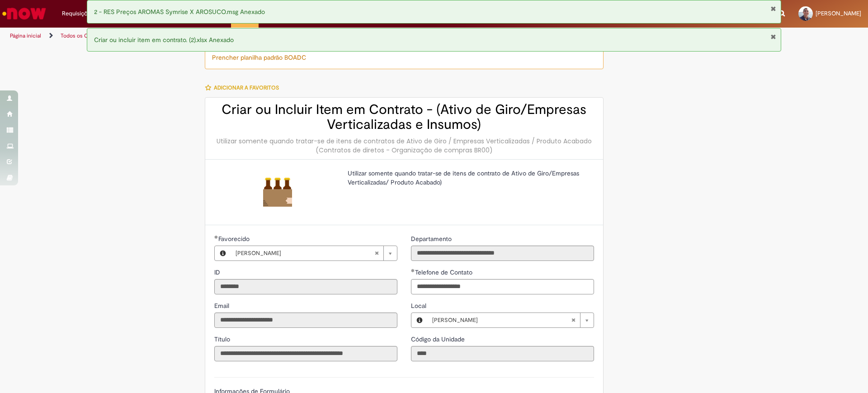  What do you see at coordinates (306, 287) in the screenshot?
I see `input: ID` at bounding box center [306, 287].